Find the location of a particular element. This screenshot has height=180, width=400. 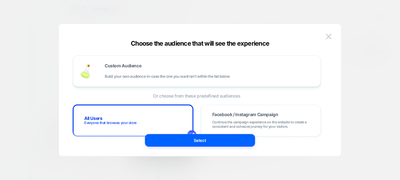

img: close is located at coordinates (328, 36).